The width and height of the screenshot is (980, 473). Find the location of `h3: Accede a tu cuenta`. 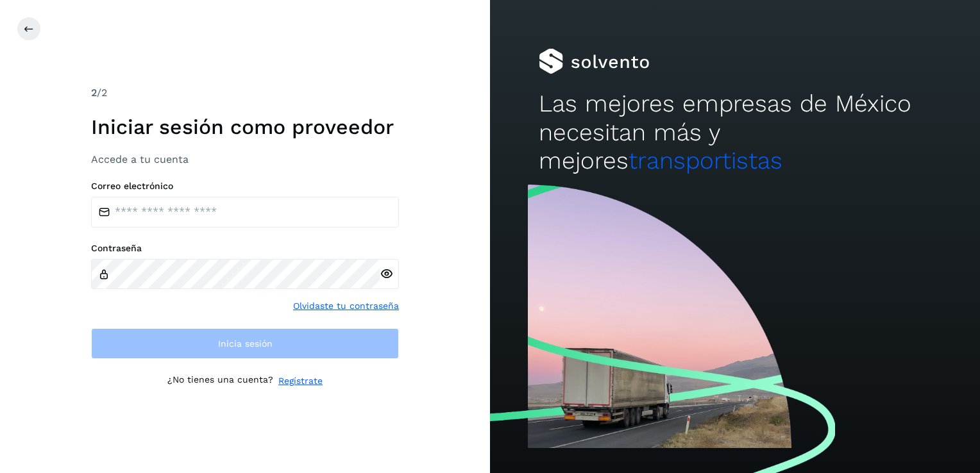

h3: Accede a tu cuenta is located at coordinates (245, 159).